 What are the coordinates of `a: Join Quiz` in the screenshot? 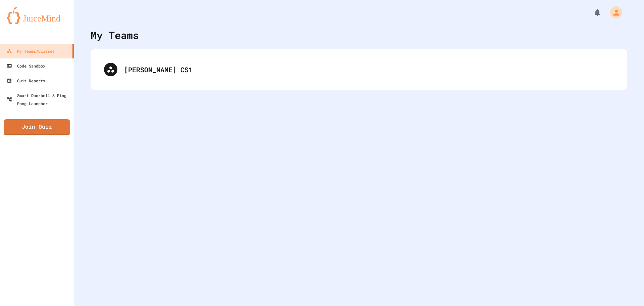 It's located at (37, 127).